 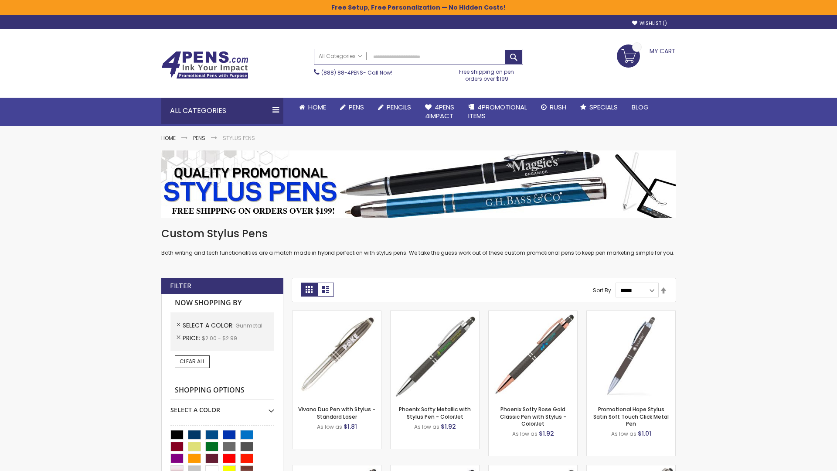 I want to click on span: Select A Color, so click(x=209, y=325).